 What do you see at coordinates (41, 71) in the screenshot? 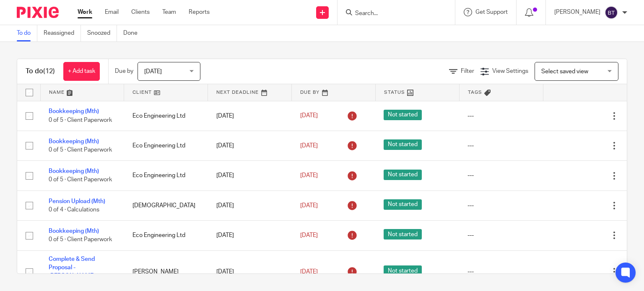
I see `h1: To do` at bounding box center [41, 71].